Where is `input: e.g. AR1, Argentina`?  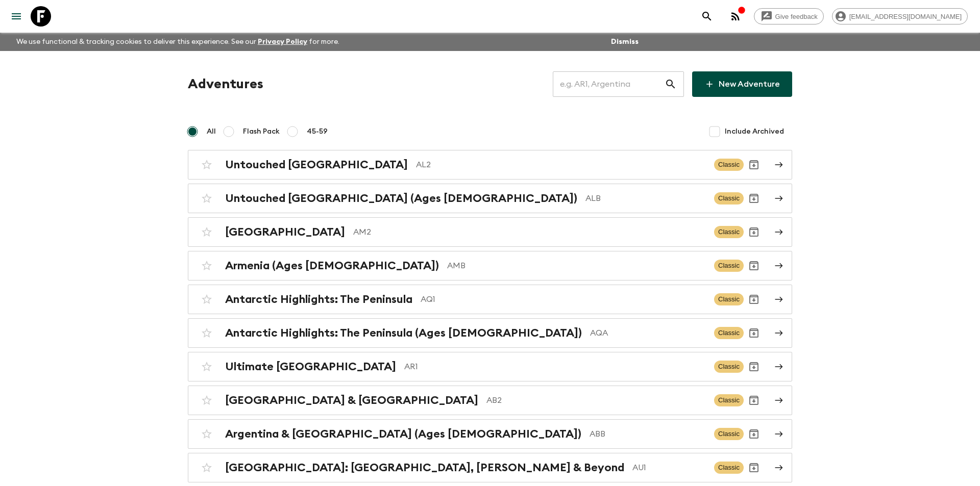
input: e.g. AR1, Argentina is located at coordinates (609, 84).